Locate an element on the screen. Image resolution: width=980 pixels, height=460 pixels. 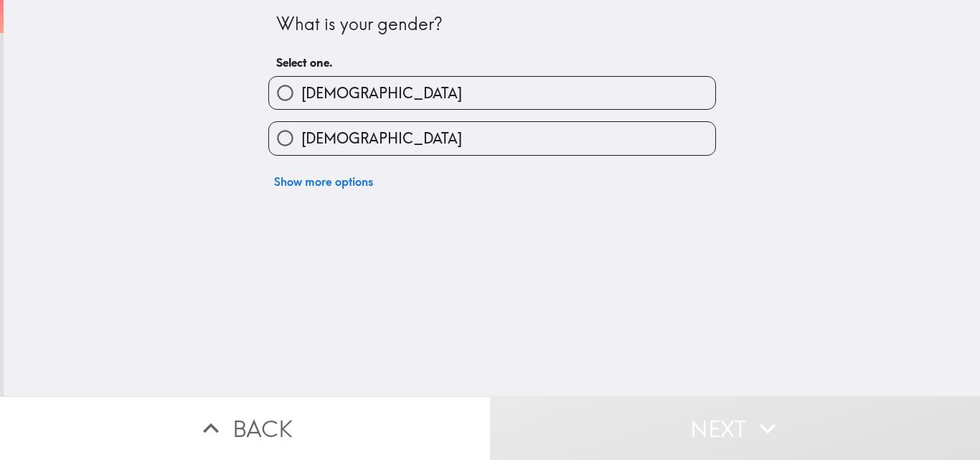
h6: Select one. is located at coordinates (492, 63).